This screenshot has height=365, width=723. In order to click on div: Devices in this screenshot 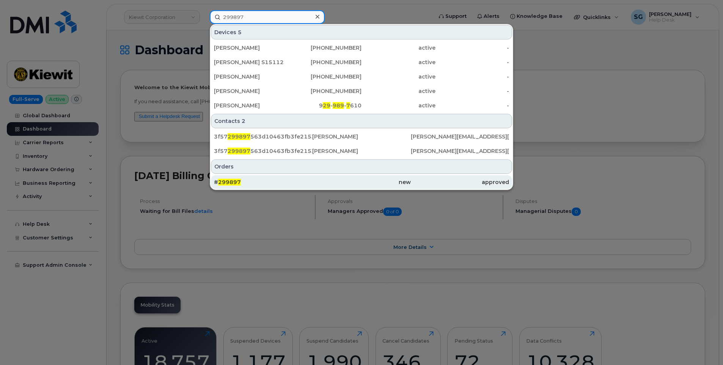, I will do `click(361, 32)`.